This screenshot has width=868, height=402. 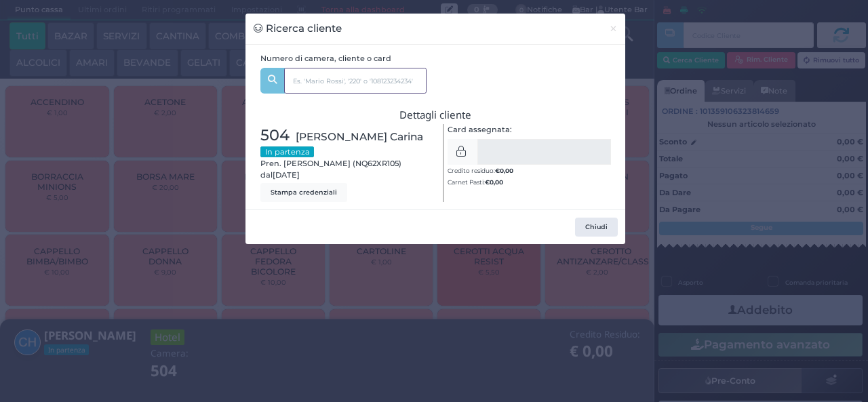 What do you see at coordinates (275, 136) in the screenshot?
I see `span: 504` at bounding box center [275, 136].